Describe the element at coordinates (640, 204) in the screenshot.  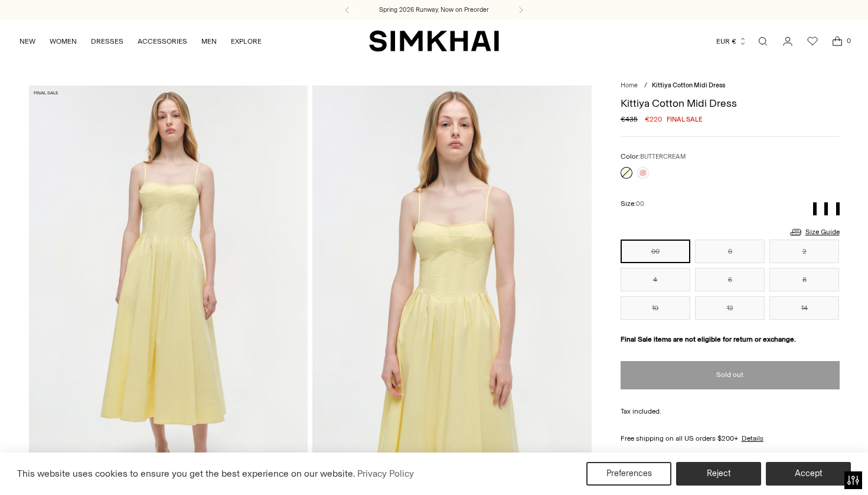
I see `span: 00` at that location.